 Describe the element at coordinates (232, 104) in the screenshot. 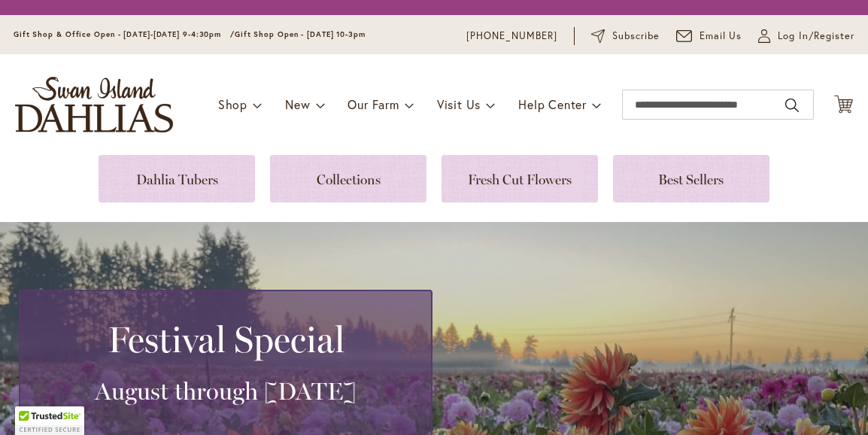

I see `span: Shop` at that location.